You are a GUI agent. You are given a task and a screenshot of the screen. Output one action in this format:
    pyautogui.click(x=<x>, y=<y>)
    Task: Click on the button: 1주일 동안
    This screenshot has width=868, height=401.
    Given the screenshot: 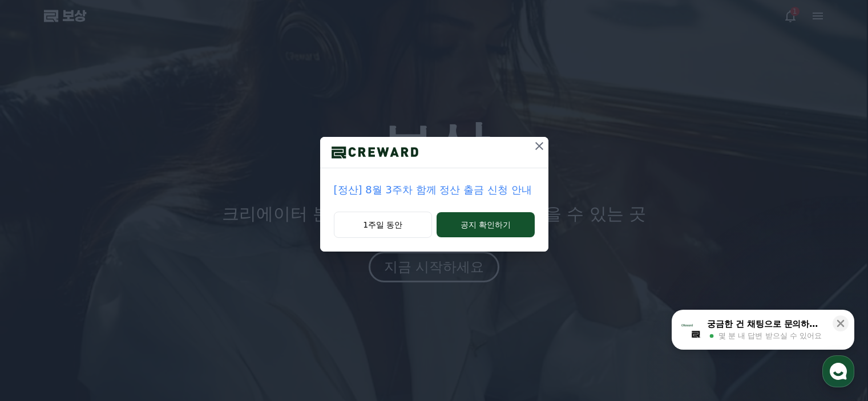 What is the action you would take?
    pyautogui.click(x=382, y=225)
    